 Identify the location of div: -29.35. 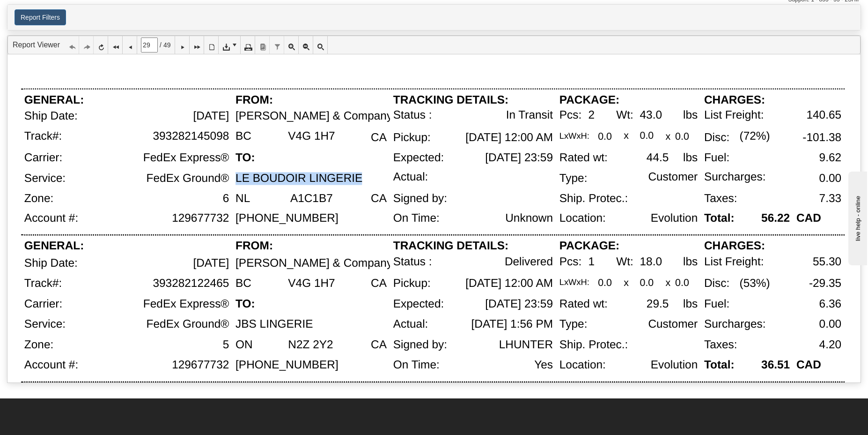
(825, 283).